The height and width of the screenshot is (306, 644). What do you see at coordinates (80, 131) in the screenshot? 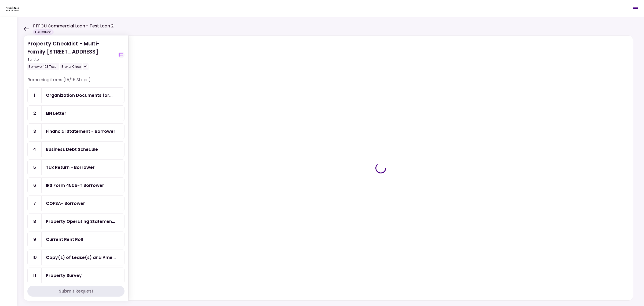
I see `div: Financial Statement - Borrower` at bounding box center [80, 131].